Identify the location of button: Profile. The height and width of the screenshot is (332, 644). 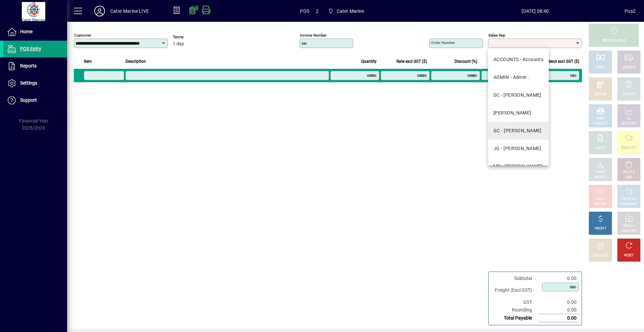
(100, 11).